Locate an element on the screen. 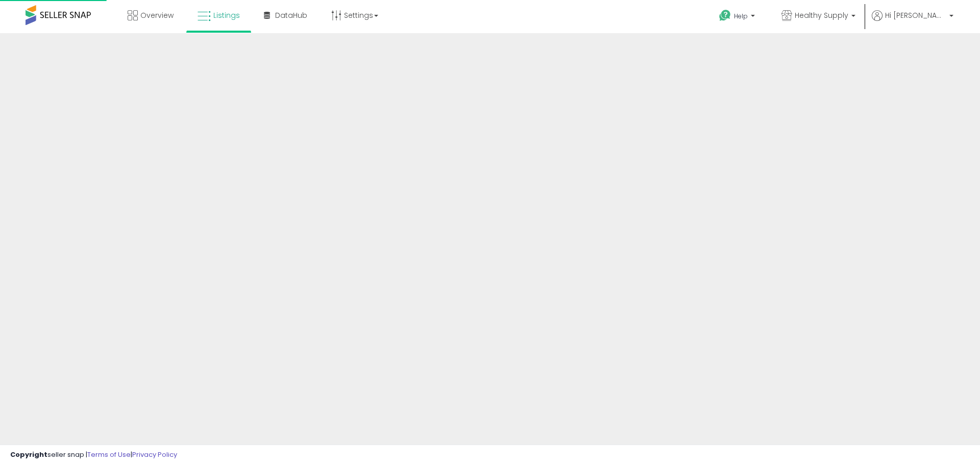 This screenshot has height=465, width=980. a: Terms of Use is located at coordinates (109, 454).